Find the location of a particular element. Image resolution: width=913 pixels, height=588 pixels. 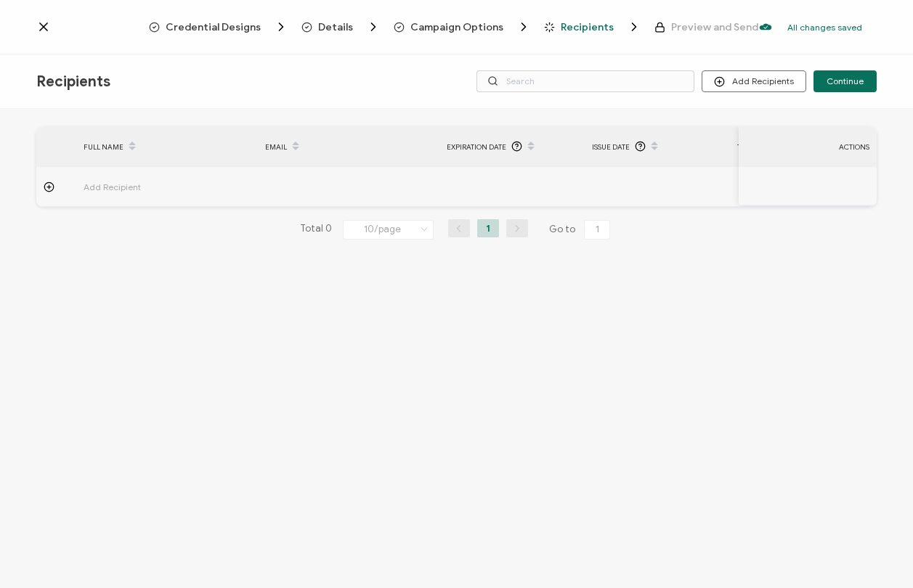

input: Select is located at coordinates (388, 229).